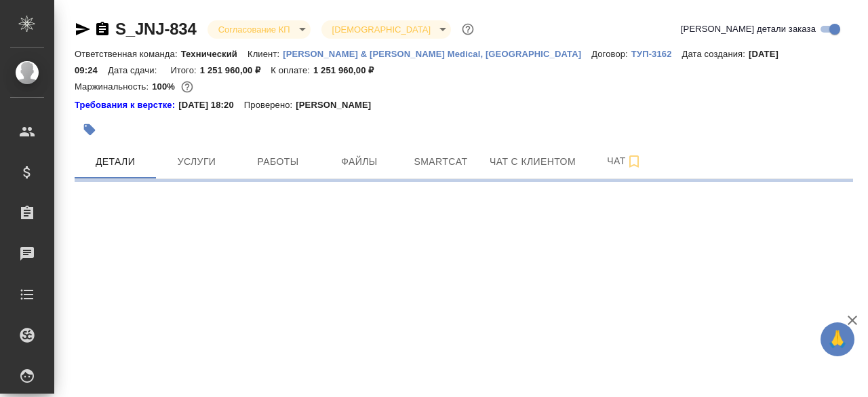 The width and height of the screenshot is (868, 397). Describe the element at coordinates (90, 129) in the screenshot. I see `button: Добавить тэг` at that location.